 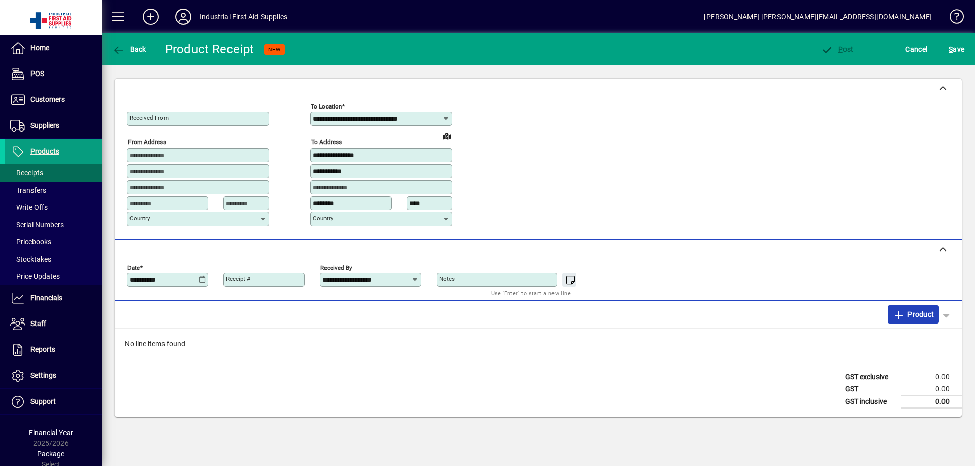 What do you see at coordinates (51, 454) in the screenshot?
I see `span: Package` at bounding box center [51, 454].